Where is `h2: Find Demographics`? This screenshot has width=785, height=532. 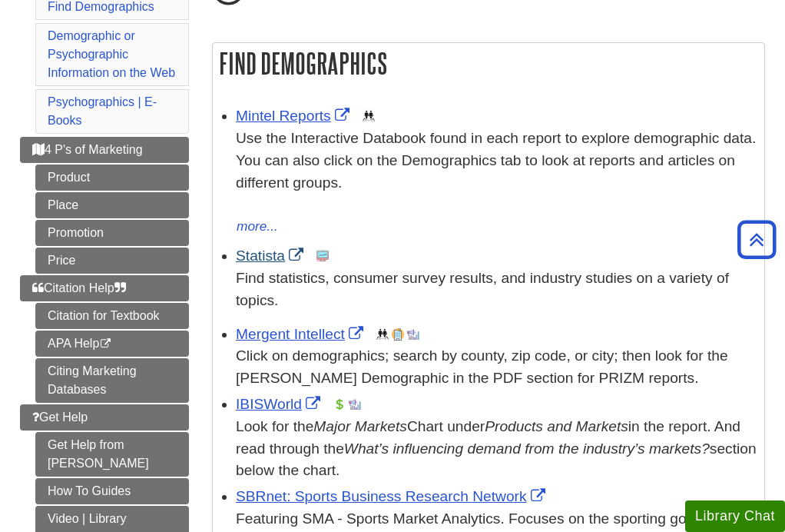
h2: Find Demographics is located at coordinates (489, 63).